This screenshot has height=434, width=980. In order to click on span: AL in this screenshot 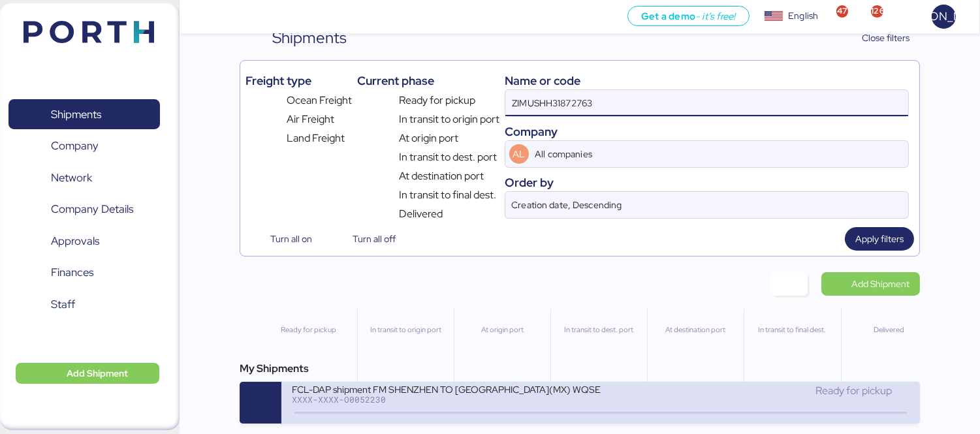, I will do `click(518, 154)`.